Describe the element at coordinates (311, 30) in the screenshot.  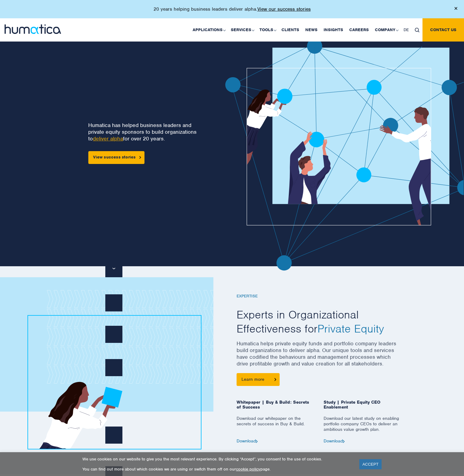
I see `a: News` at that location.